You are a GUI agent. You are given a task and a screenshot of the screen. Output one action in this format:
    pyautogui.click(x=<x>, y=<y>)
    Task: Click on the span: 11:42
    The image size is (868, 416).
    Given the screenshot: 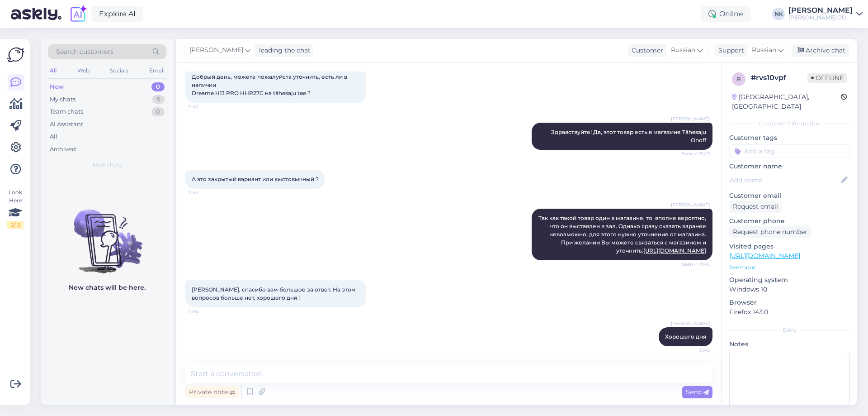 What is the action you would take?
    pyautogui.click(x=205, y=106)
    